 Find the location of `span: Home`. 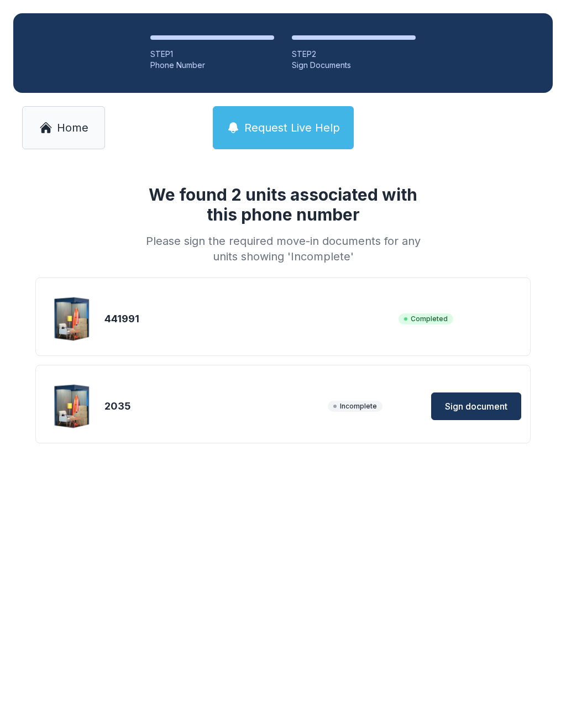

span: Home is located at coordinates (72, 127).